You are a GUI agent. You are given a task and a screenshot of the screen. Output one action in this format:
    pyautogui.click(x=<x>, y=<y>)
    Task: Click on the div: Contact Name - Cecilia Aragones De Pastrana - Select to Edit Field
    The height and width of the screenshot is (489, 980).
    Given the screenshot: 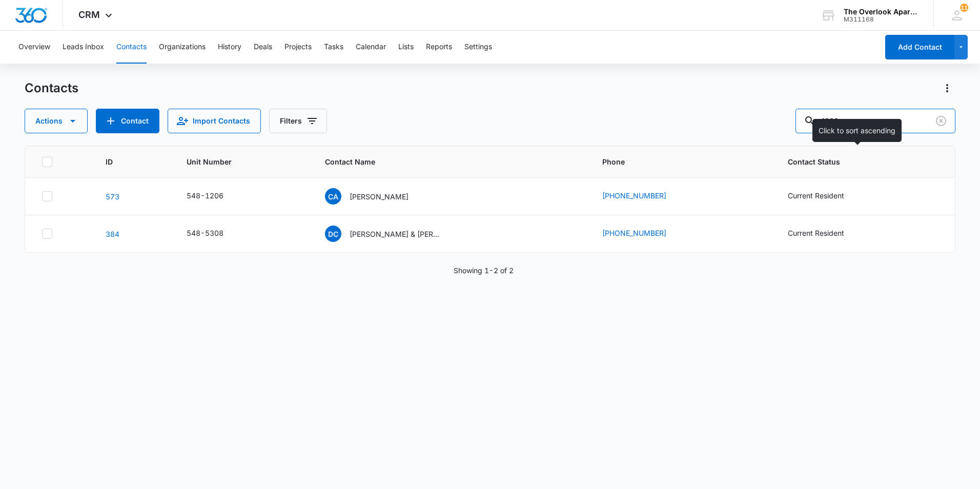 What is the action you would take?
    pyautogui.click(x=376, y=197)
    